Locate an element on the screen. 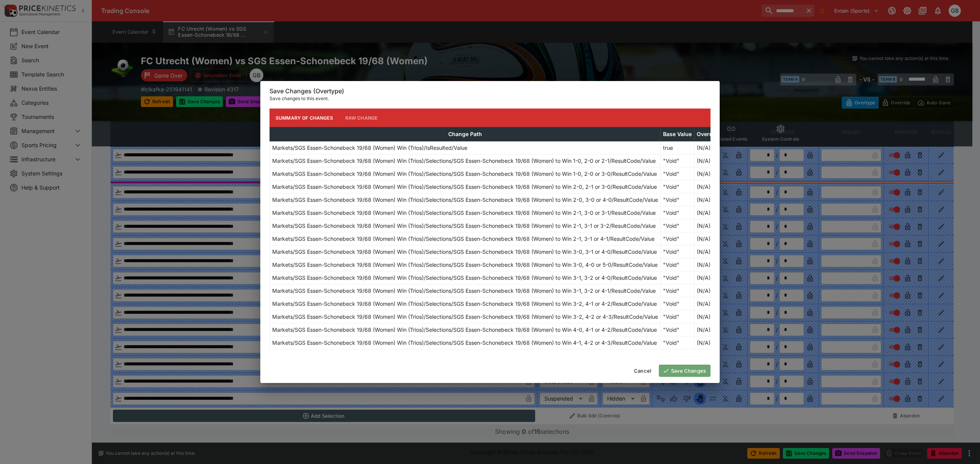 The image size is (980, 464). th: Override is located at coordinates (708, 134).